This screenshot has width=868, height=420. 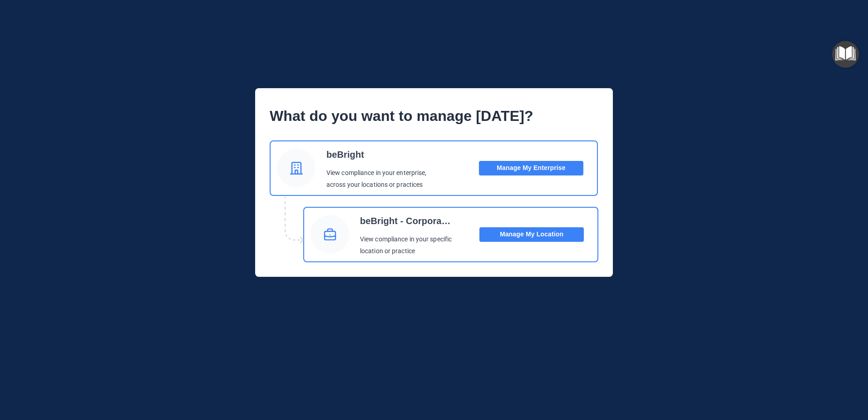 What do you see at coordinates (373, 155) in the screenshot?
I see `p: beBright` at bounding box center [373, 155].